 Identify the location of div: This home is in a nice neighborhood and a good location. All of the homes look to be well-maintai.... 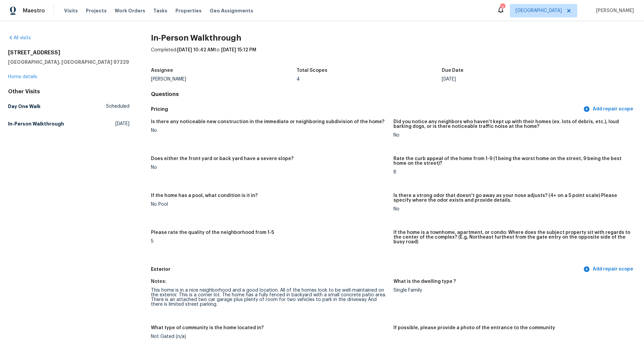
(269, 297).